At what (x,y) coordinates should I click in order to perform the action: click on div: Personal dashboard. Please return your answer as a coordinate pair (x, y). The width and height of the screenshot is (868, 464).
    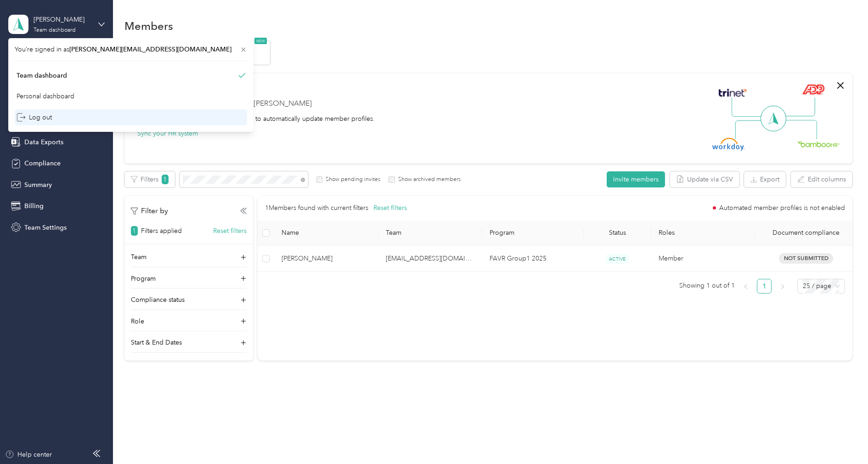
    Looking at the image, I should click on (45, 96).